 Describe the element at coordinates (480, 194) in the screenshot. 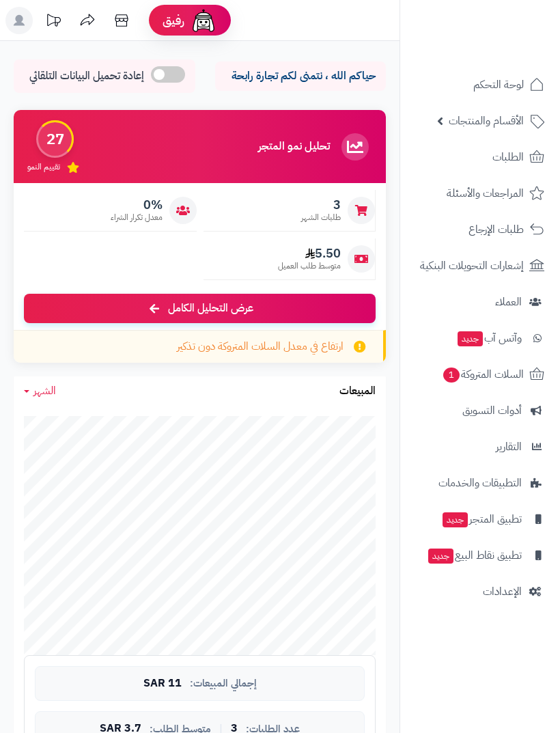

I see `a: المراجعات والأسئلة` at that location.